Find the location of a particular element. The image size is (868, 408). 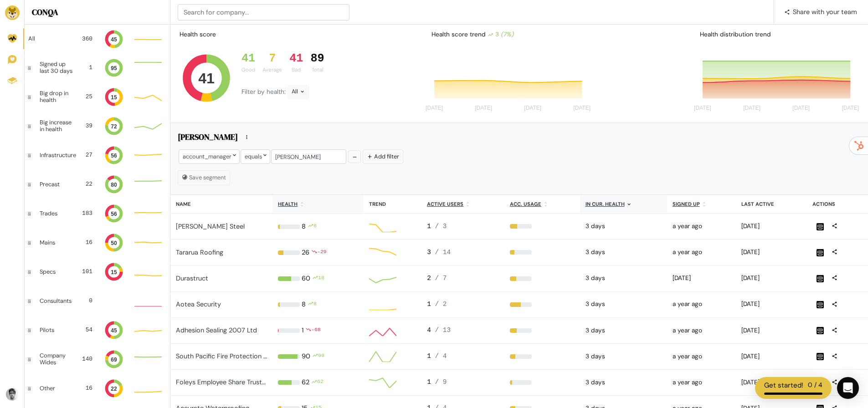

a: Other 16 22 is located at coordinates (97, 388).